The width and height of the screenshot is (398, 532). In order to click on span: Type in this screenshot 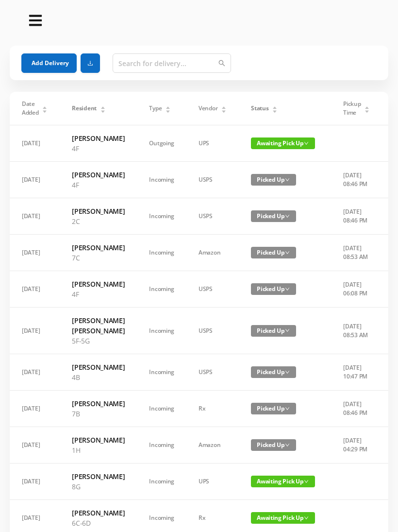, I will do `click(155, 109)`.